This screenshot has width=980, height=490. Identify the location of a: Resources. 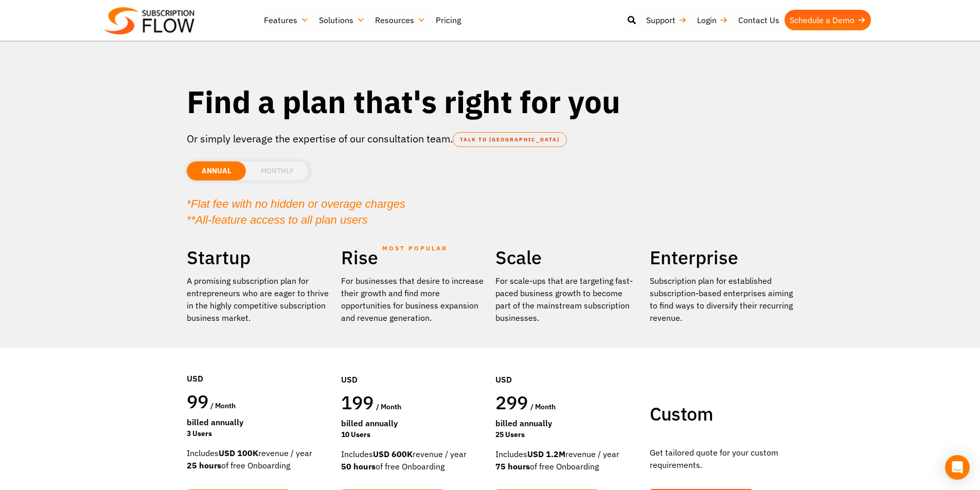
(400, 20).